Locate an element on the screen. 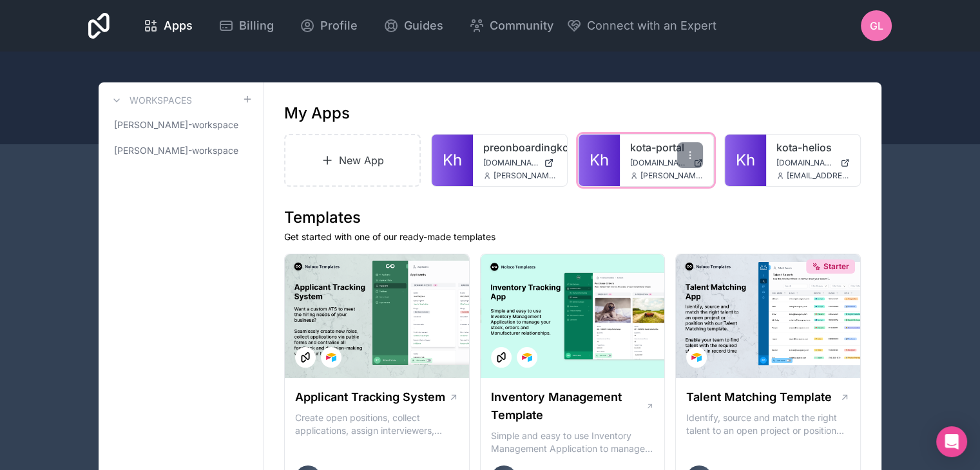  a: kota-helios is located at coordinates (813, 148).